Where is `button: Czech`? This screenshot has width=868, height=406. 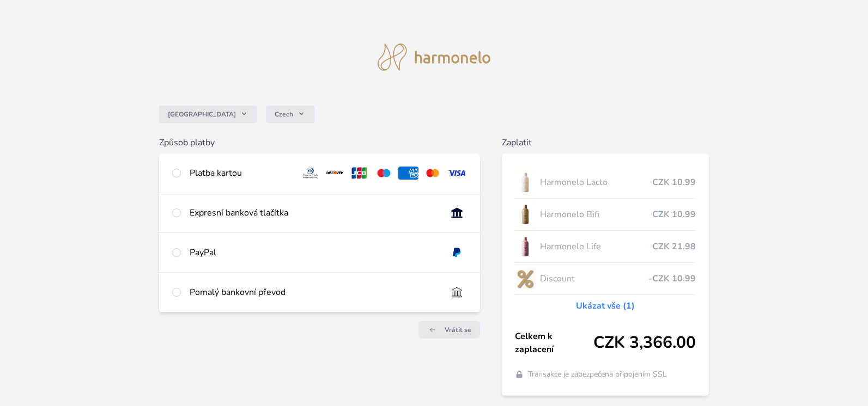
button: Czech is located at coordinates (290, 114).